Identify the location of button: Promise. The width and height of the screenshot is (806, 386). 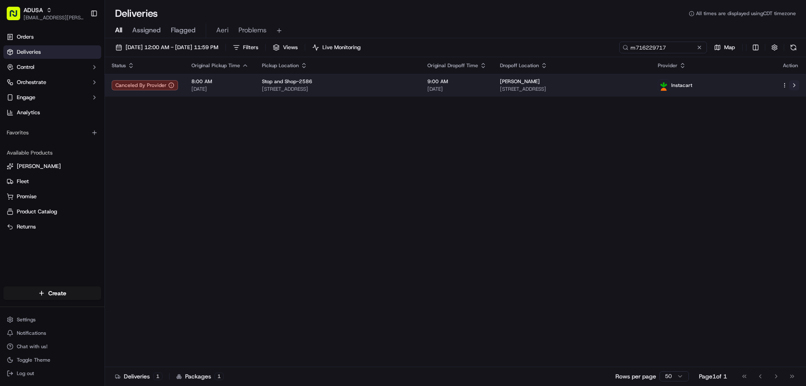
(52, 197).